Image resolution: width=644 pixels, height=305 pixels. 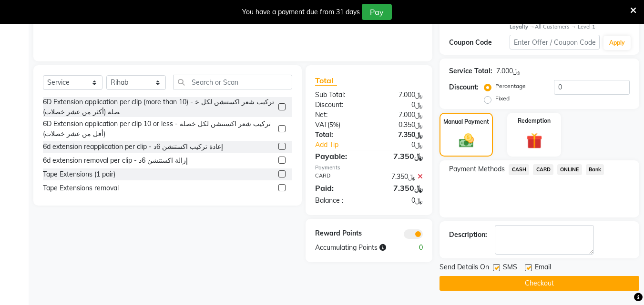 What do you see at coordinates (479, 43) in the screenshot?
I see `div: Coupon Code` at bounding box center [479, 43].